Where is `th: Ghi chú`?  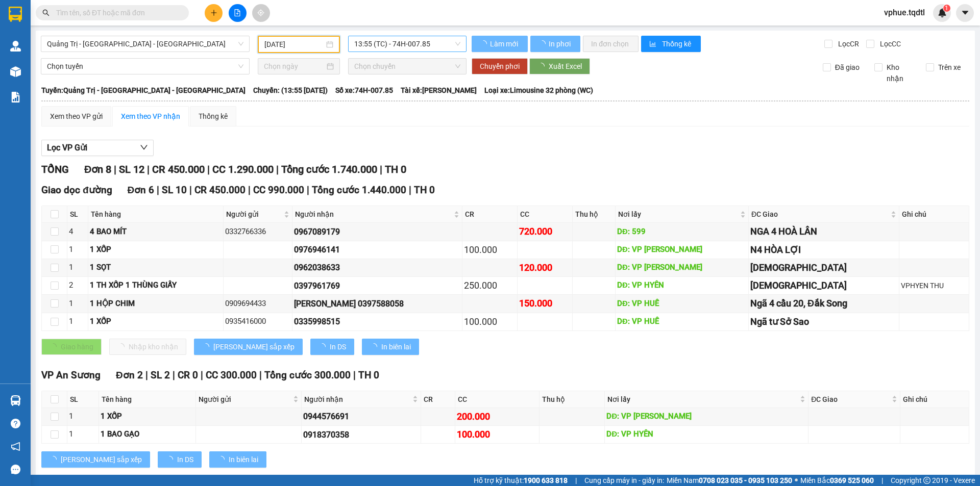
th: Ghi chú is located at coordinates (933, 214).